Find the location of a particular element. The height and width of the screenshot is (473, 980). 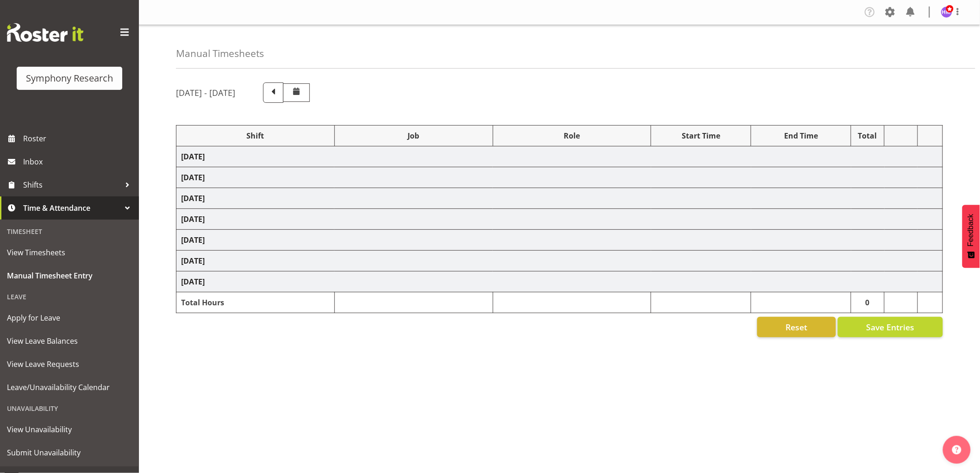

img: Rosterit website logo is located at coordinates (45, 32).